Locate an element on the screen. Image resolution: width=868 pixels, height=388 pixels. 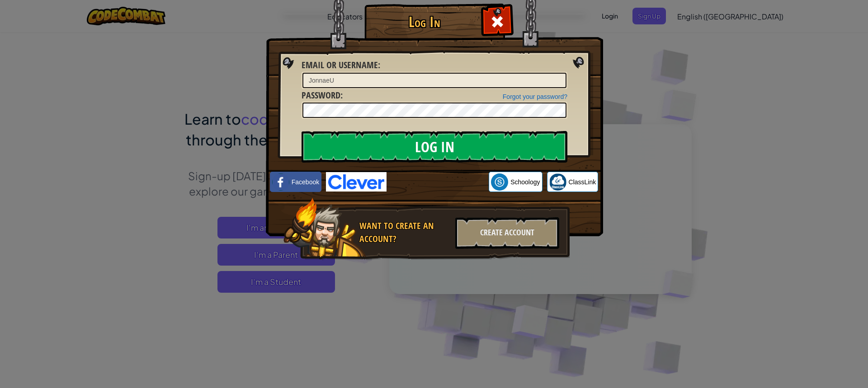
a: Forgot your password? is located at coordinates (535, 97).